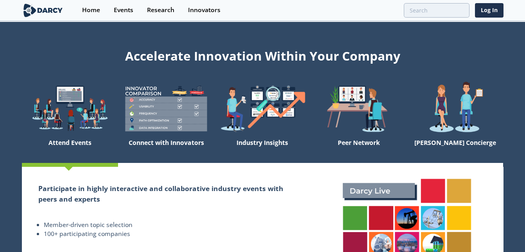 The image size is (525, 252). What do you see at coordinates (359, 149) in the screenshot?
I see `div: Peer Network` at bounding box center [359, 149].